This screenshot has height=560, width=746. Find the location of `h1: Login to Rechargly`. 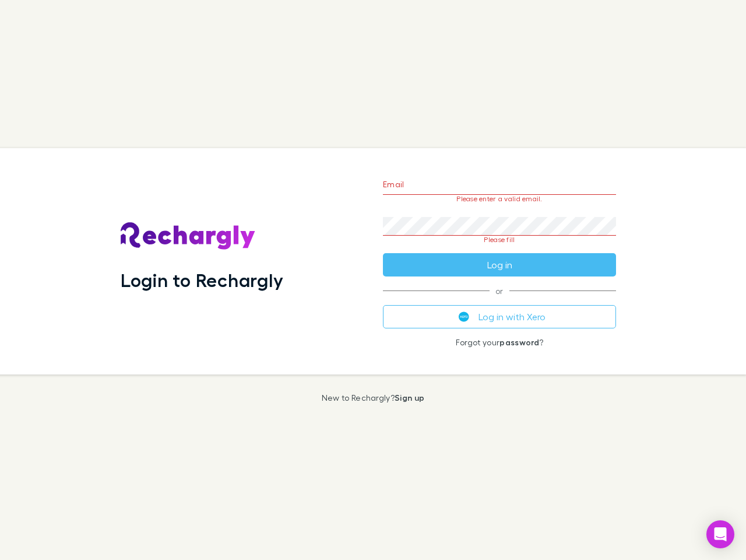

h1: Login to Rechargly is located at coordinates (202, 280).